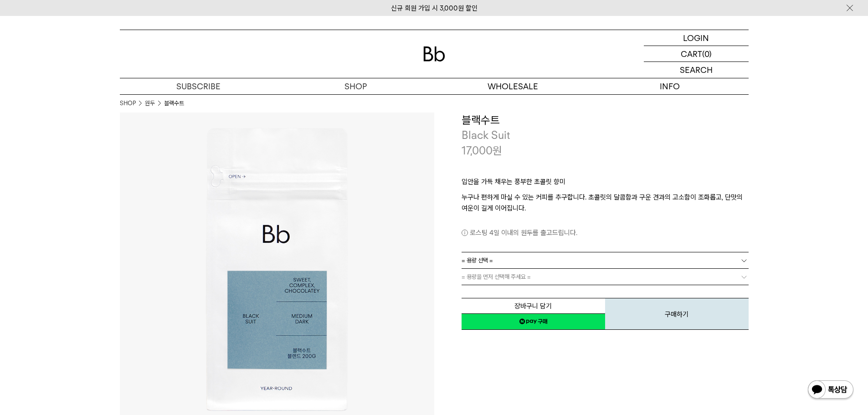 This screenshot has height=415, width=868. Describe the element at coordinates (605, 233) in the screenshot. I see `p: 로스팅 4일 이내의 원두를 출고드립니다.` at that location.